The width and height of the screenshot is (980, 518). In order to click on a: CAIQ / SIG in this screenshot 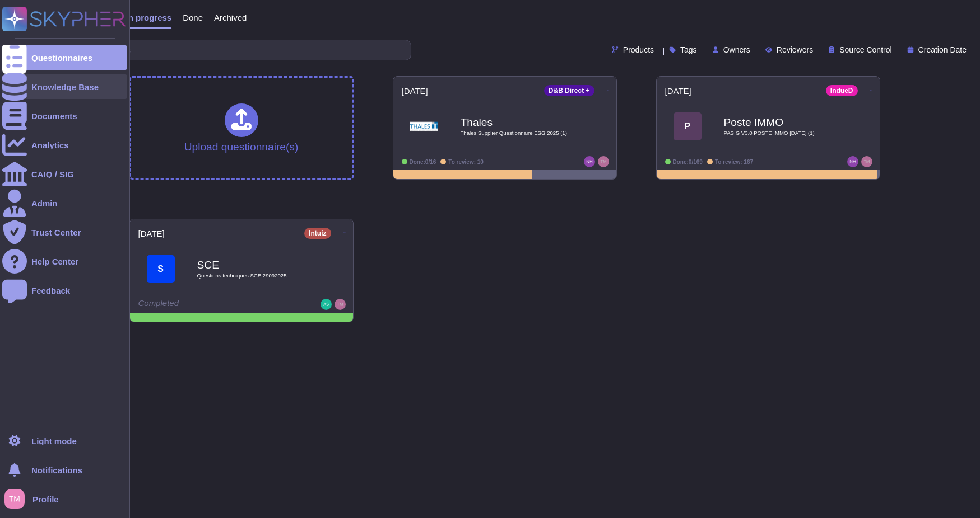, I will do `click(64, 174)`.